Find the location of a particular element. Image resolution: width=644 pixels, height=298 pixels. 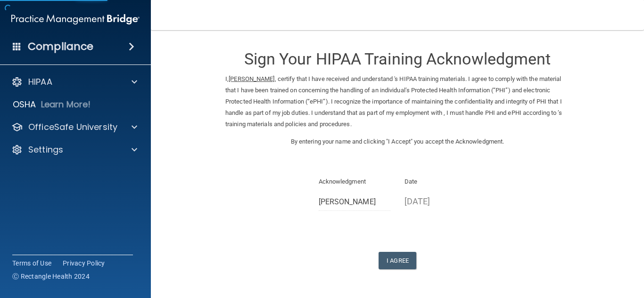

p: OSHA is located at coordinates (24, 104).